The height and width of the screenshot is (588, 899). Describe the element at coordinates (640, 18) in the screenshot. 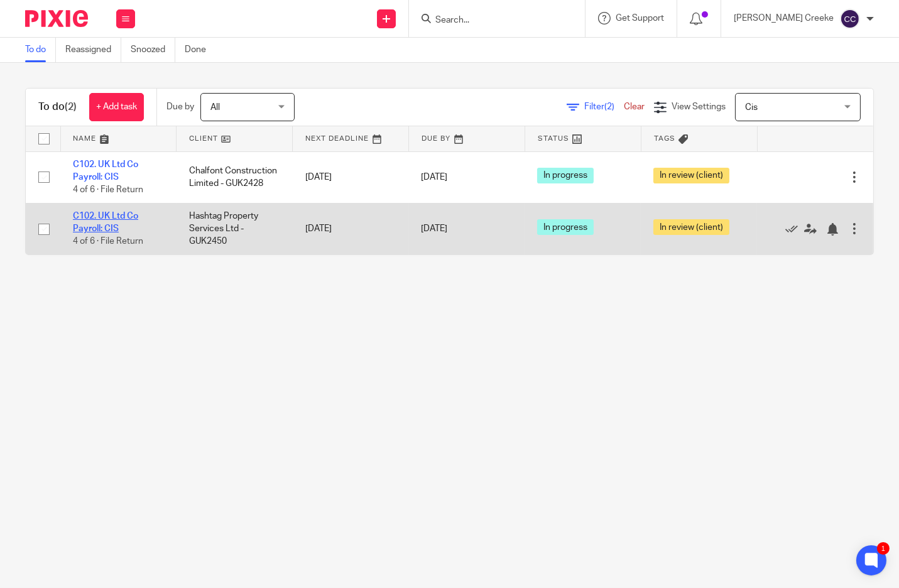

I see `span: Get Support` at that location.